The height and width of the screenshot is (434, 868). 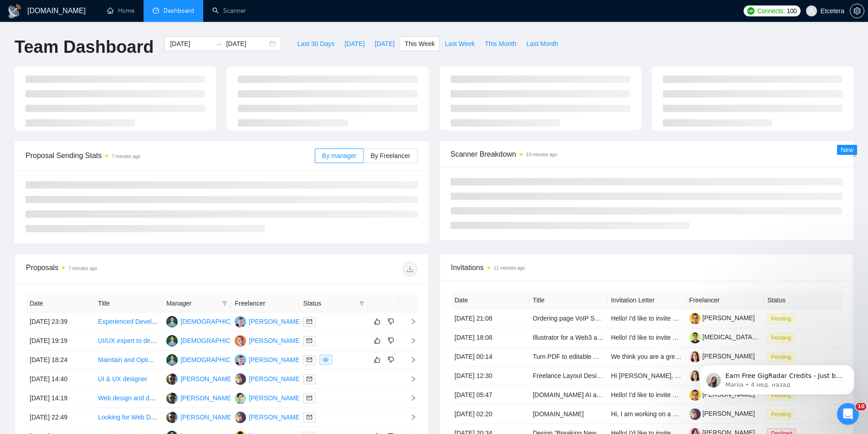 I want to click on span: This Week, so click(x=420, y=44).